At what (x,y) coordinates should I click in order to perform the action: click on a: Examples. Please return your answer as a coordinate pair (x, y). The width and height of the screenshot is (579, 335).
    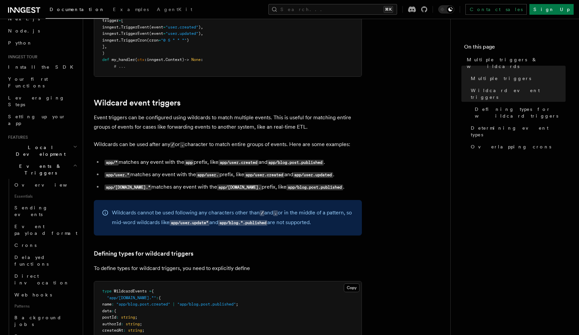
    Looking at the image, I should click on (131, 10).